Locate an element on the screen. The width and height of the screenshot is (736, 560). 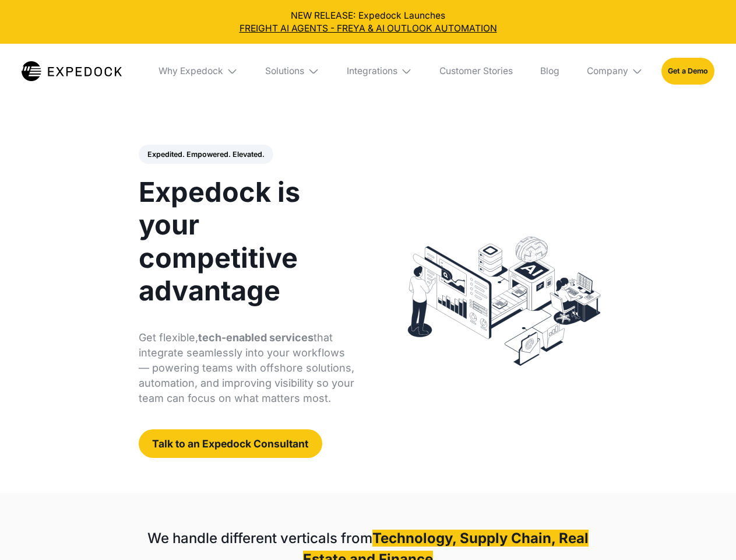
a: Get a Demo is located at coordinates (688, 70).